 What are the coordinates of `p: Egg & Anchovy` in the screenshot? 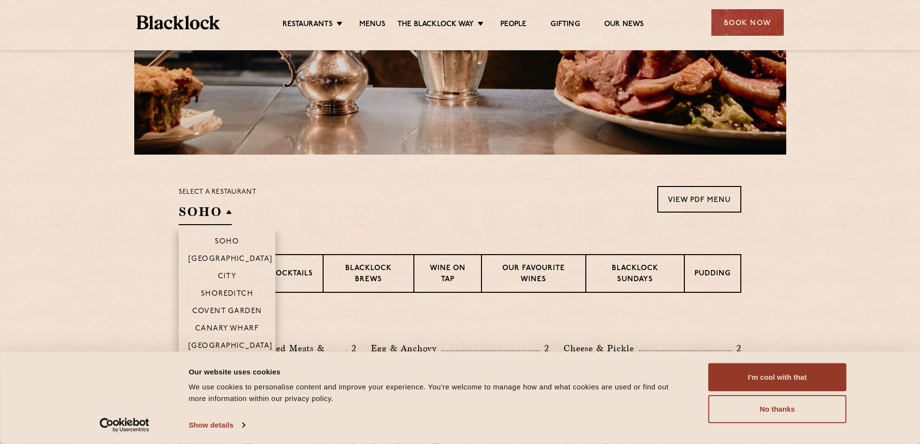 It's located at (406, 348).